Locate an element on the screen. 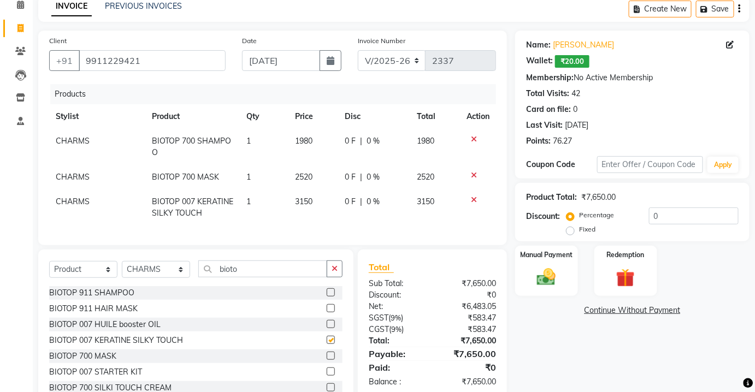 The image size is (755, 392). div: Wallet: is located at coordinates (539, 61).